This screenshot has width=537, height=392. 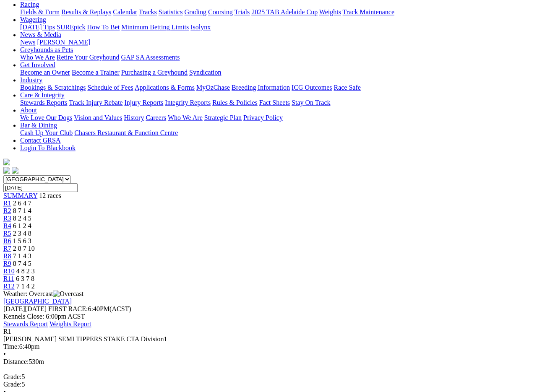 I want to click on div: Wagering, so click(x=277, y=27).